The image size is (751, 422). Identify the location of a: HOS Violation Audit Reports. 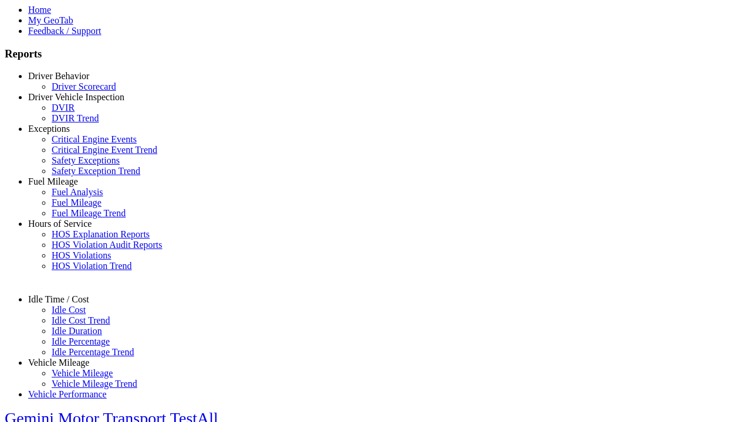
(107, 245).